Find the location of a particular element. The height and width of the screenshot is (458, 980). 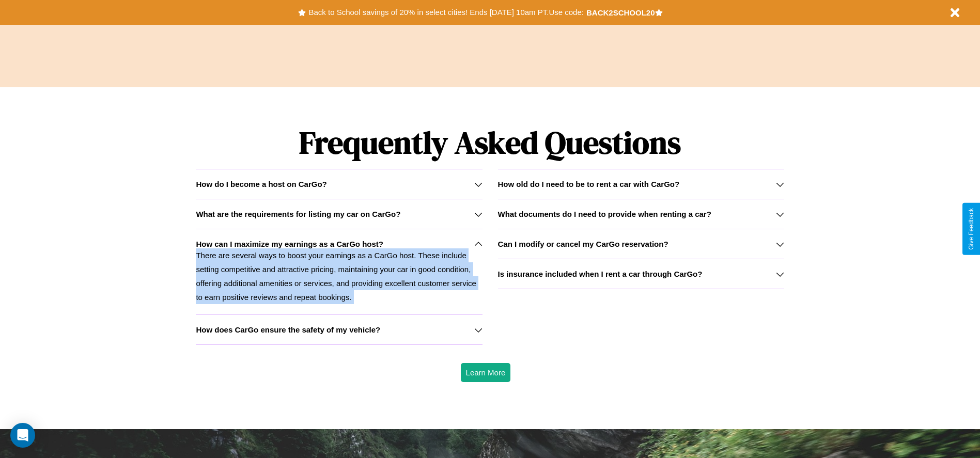

b: BACK2SCHOOL20 is located at coordinates (620, 12).